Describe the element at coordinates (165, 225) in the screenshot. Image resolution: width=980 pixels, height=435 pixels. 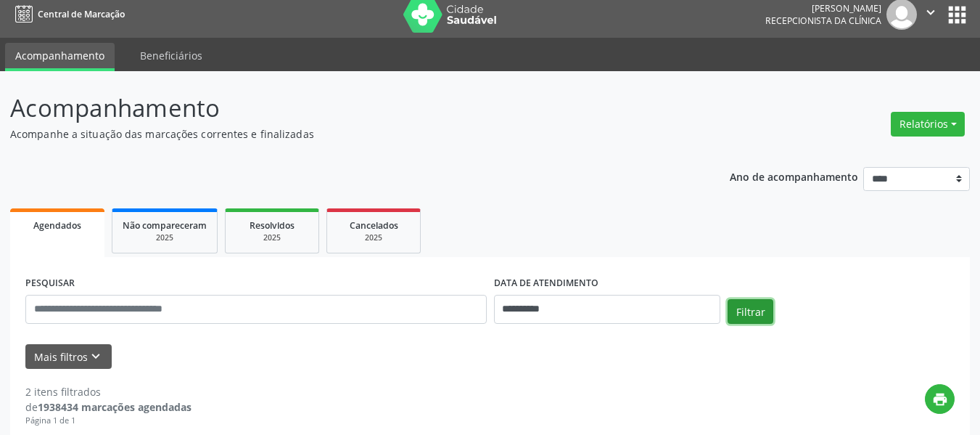
I see `span: Não compareceram` at that location.